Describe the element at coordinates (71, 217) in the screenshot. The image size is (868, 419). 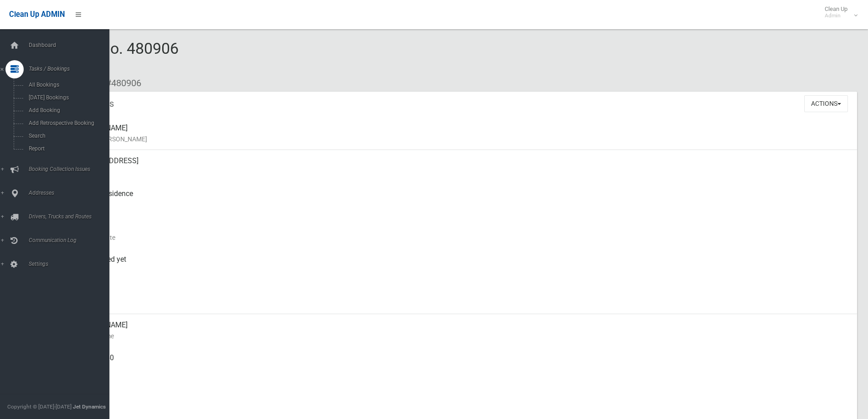
I see `span: Drivers, Trucks and Routes` at that location.